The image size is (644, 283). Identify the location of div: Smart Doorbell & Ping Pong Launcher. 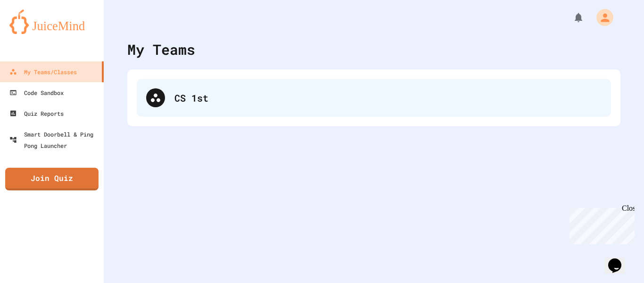
(55, 140).